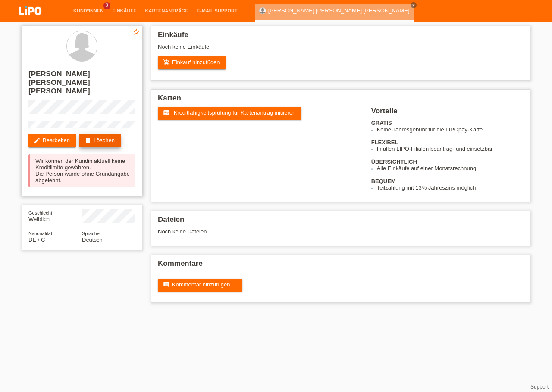  I want to click on a: LIPO pay, so click(30, 20).